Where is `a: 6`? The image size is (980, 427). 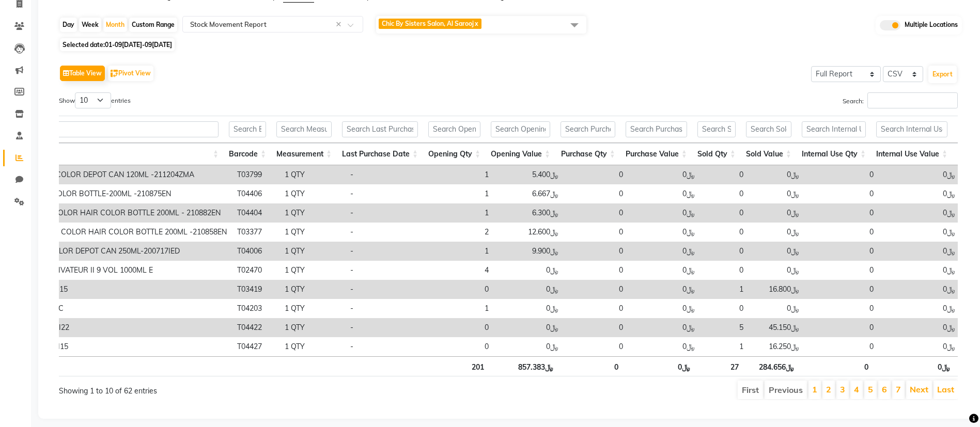
a: 6 is located at coordinates (885, 389).